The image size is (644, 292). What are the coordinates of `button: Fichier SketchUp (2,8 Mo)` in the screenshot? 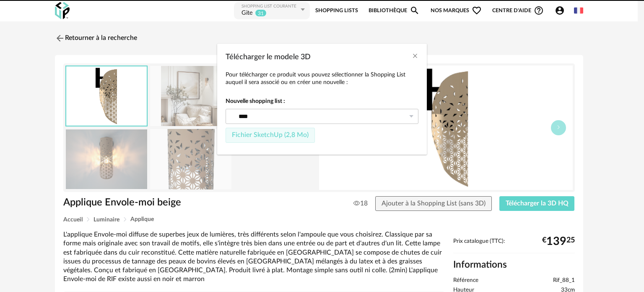 It's located at (270, 135).